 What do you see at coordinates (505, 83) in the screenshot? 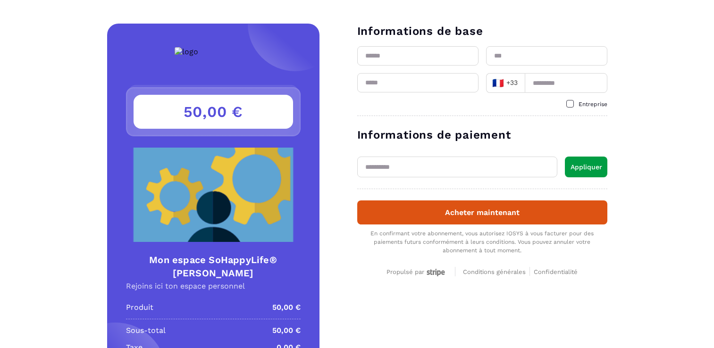
I see `span: +33` at bounding box center [505, 83].